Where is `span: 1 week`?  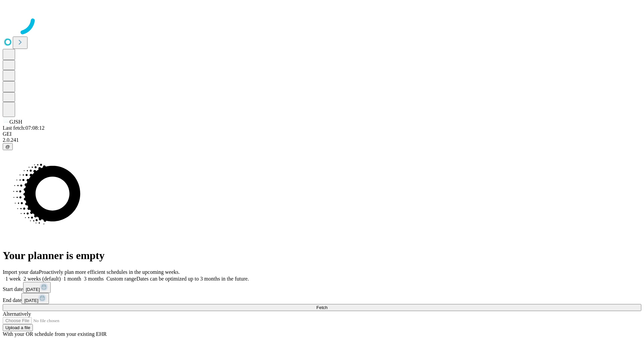 span: 1 week is located at coordinates (13, 278).